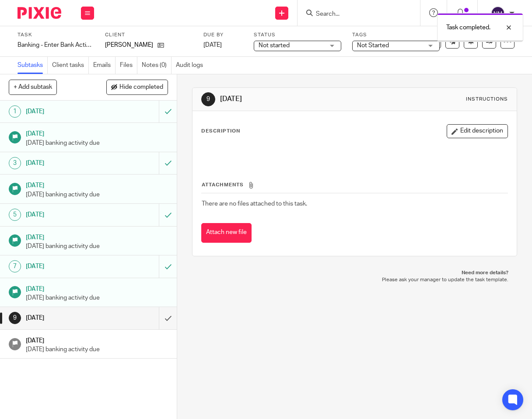 This screenshot has height=419, width=532. I want to click on a: Files, so click(129, 65).